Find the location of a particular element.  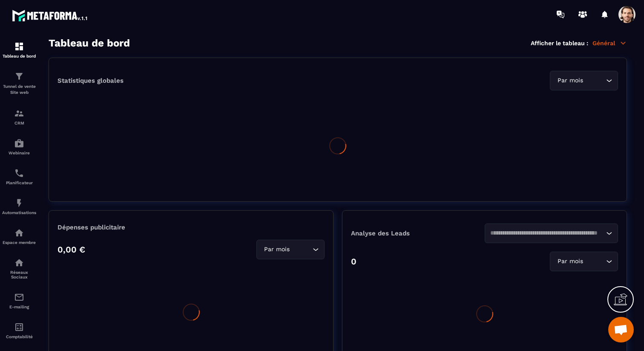

a: formationformationTunnel de vente Site web is located at coordinates (19, 83).